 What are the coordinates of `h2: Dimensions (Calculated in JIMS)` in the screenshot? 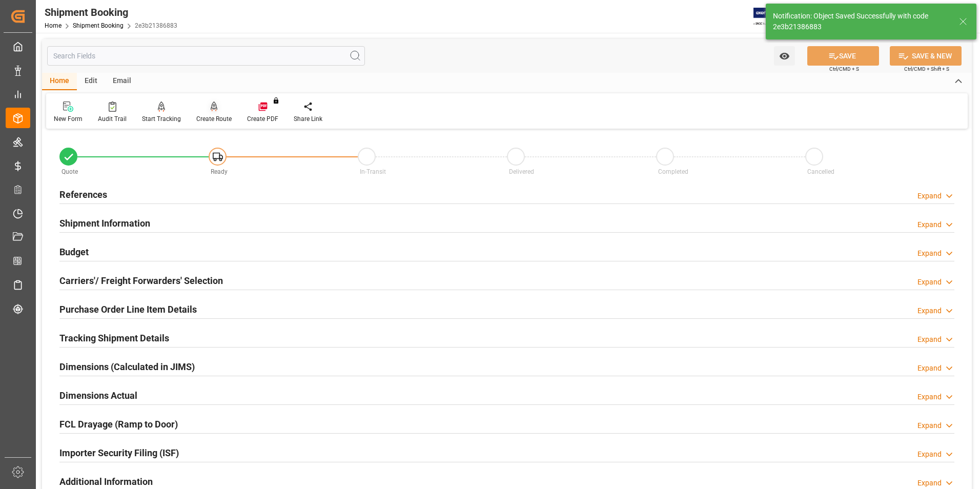 It's located at (127, 367).